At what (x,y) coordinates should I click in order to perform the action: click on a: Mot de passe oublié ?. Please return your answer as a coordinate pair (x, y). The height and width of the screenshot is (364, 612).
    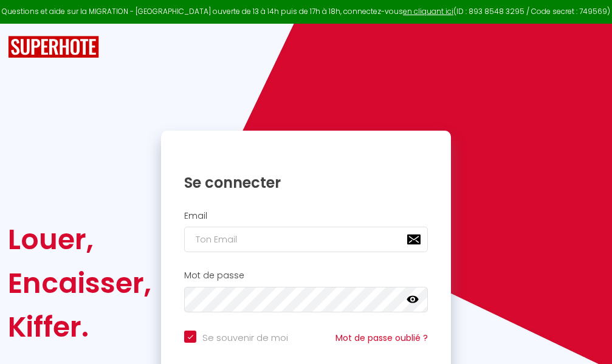
    Looking at the image, I should click on (382, 338).